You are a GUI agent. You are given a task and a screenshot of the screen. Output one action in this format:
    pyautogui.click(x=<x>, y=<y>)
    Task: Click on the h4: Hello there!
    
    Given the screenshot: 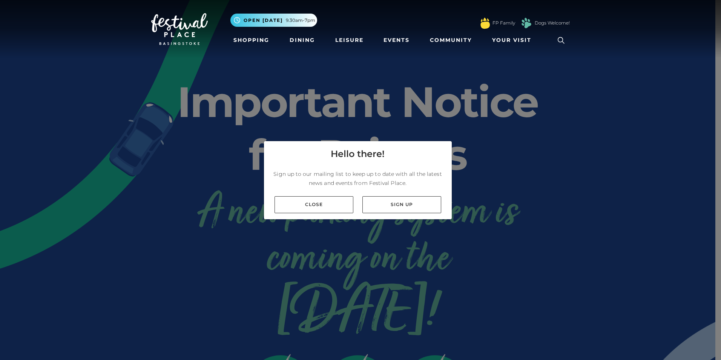 What is the action you would take?
    pyautogui.click(x=358, y=154)
    